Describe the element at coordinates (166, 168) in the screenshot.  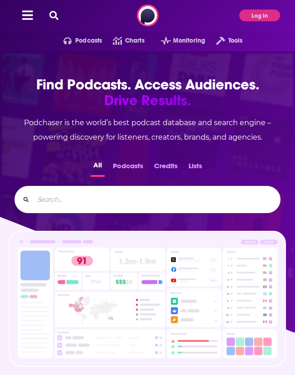
I see `button: Credits` at that location.